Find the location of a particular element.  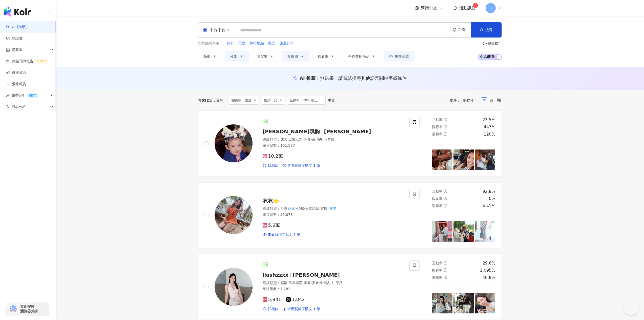

sup: 3 is located at coordinates (476, 5).